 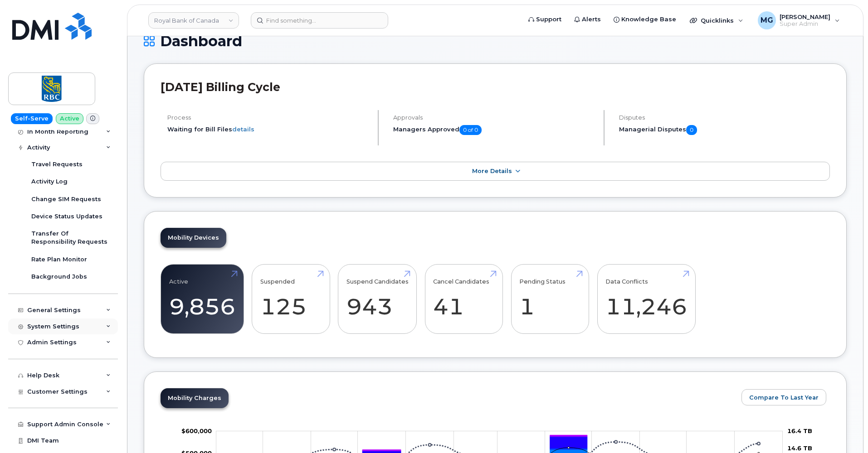 What do you see at coordinates (197, 430) in the screenshot?
I see `tspan: $600,000` at bounding box center [197, 430].